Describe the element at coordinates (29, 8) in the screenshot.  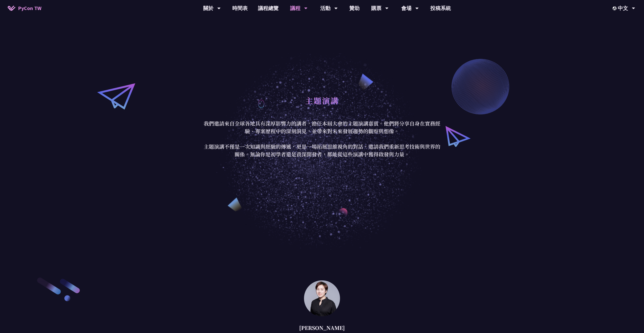
I see `span: PyCon TW` at that location.